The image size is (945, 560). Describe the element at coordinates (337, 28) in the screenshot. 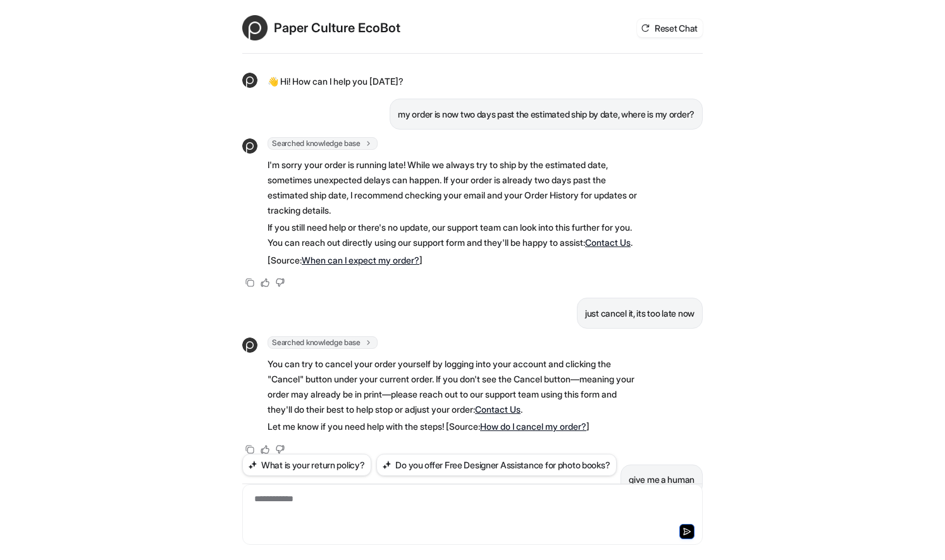

I see `h2: Paper Culture EcoBot` at that location.